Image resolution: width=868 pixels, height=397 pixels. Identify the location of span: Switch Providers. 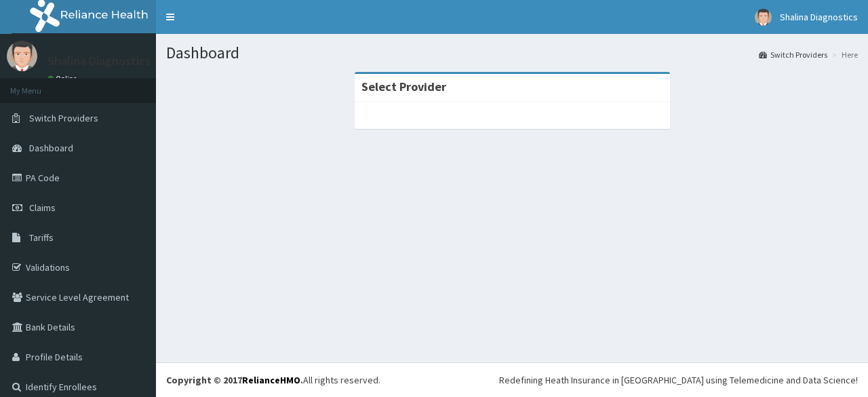
(64, 118).